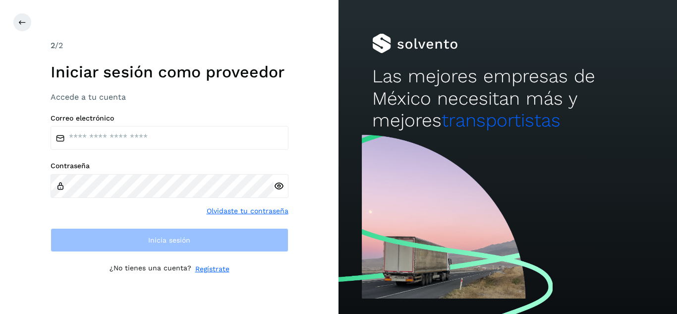 The image size is (677, 314). Describe the element at coordinates (501, 120) in the screenshot. I see `span: transportistas` at that location.